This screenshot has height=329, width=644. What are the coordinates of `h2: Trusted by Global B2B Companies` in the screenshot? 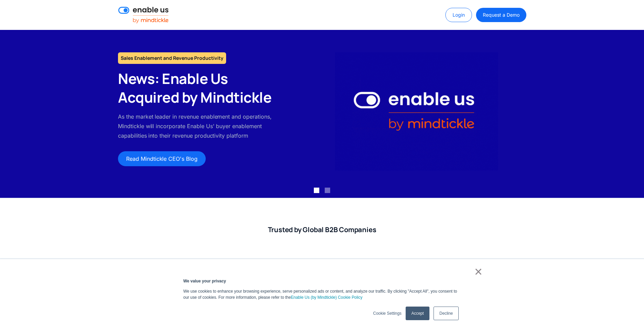 It's located at (322, 230).